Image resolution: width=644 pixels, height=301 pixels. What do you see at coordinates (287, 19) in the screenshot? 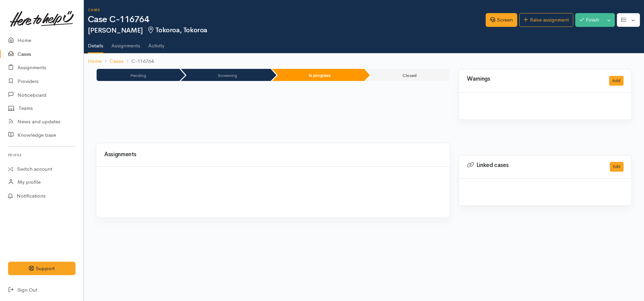
I see `h1: Case C-116764` at bounding box center [287, 19].